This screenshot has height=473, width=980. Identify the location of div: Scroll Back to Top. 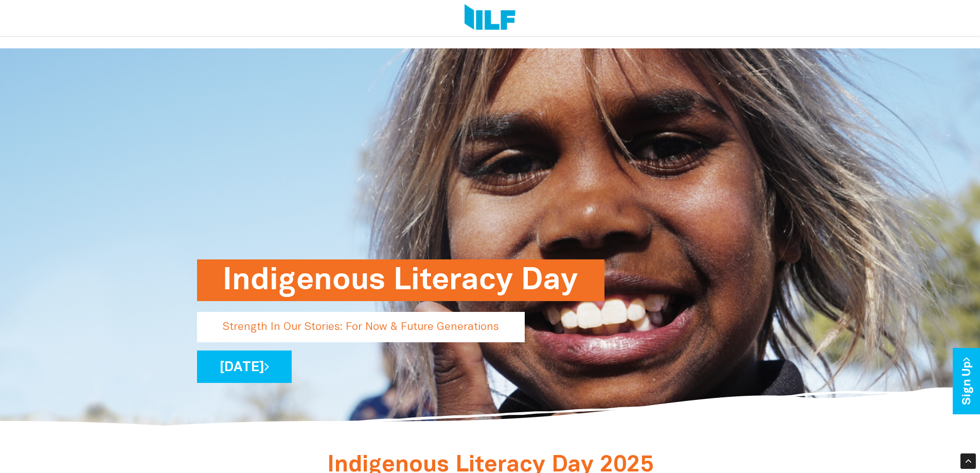
(968, 461).